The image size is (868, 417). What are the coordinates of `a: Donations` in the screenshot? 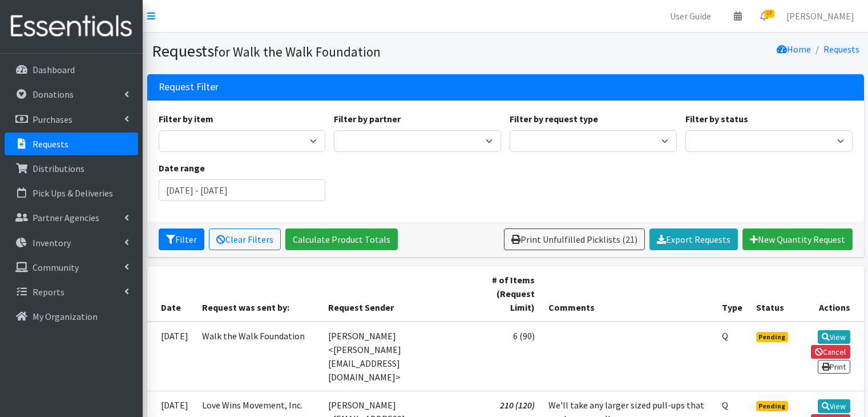 It's located at (72, 94).